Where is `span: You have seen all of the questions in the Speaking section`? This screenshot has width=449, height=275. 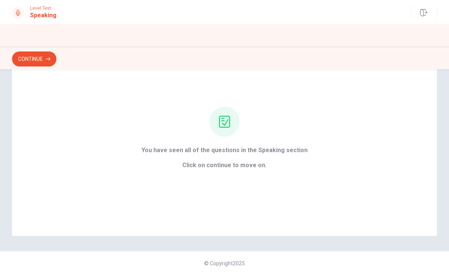 span: You have seen all of the questions in the Speaking section is located at coordinates (224, 150).